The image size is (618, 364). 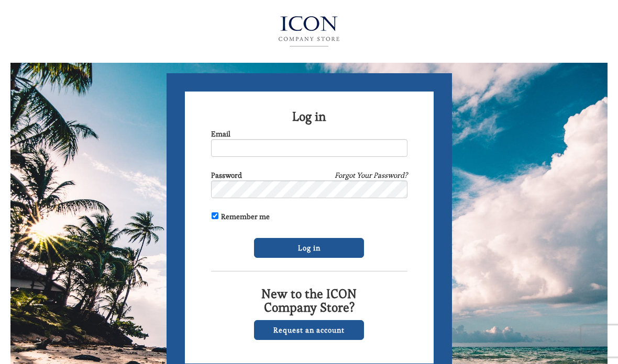 What do you see at coordinates (371, 175) in the screenshot?
I see `a: Forgot Your Password?` at bounding box center [371, 175].